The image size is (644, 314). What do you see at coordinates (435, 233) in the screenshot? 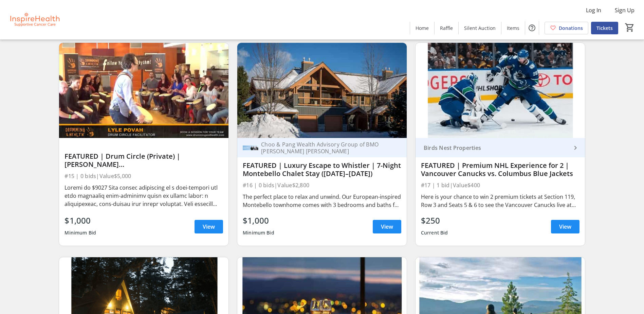
I see `div: Current Bid` at bounding box center [435, 233].